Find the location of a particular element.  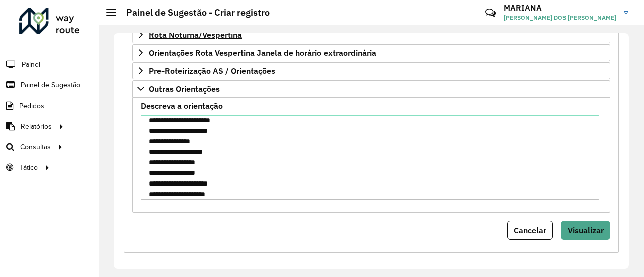

button: Cancelar is located at coordinates (530, 231).